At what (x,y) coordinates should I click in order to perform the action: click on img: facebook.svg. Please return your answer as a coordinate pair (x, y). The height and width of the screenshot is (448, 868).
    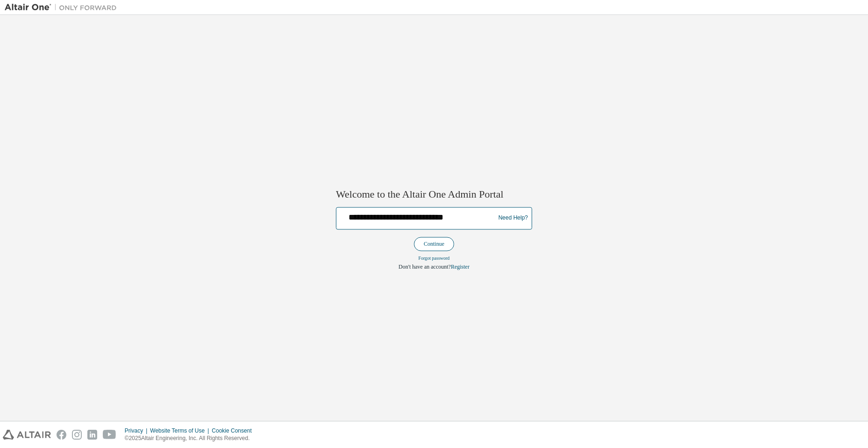
    Looking at the image, I should click on (61, 434).